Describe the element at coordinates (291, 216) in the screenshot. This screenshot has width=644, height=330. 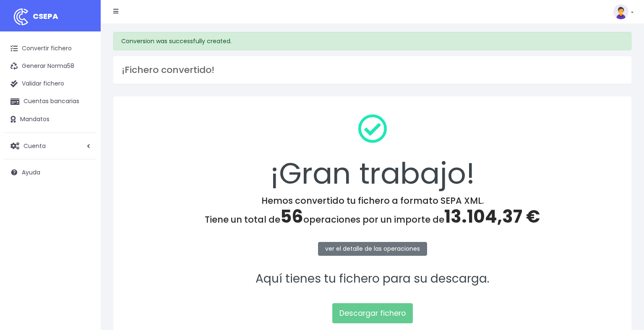
I see `span: 56` at that location.